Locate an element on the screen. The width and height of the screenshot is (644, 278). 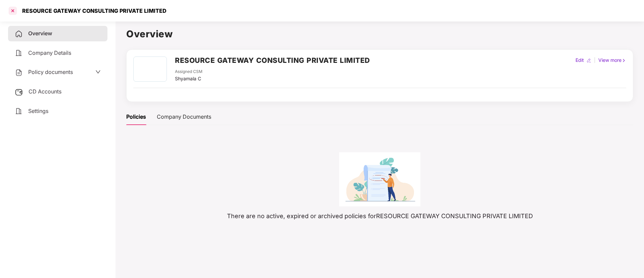
img: svg+xml;base64,PHN2ZyB3aWR0aD0iMjUiIGhlaWdodD0iMjQiIHZpZXdCb3g9IjAgMCAyNSAyNCIgZmlsbD0ibm9uZSIgeG... is located at coordinates (18, 92).